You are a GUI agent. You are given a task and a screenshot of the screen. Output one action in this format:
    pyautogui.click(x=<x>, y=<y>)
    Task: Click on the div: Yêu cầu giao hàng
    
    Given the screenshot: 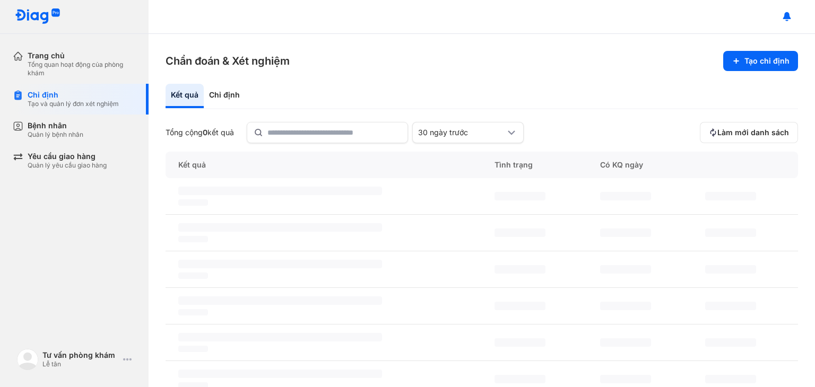 What is the action you would take?
    pyautogui.click(x=67, y=156)
    